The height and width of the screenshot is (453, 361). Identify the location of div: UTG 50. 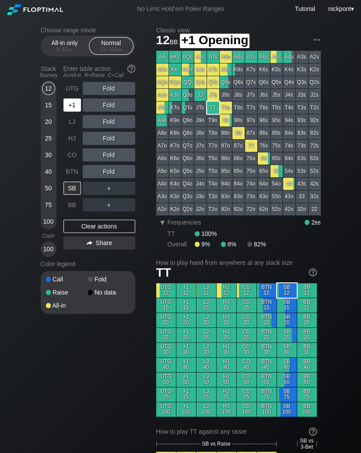
(166, 379).